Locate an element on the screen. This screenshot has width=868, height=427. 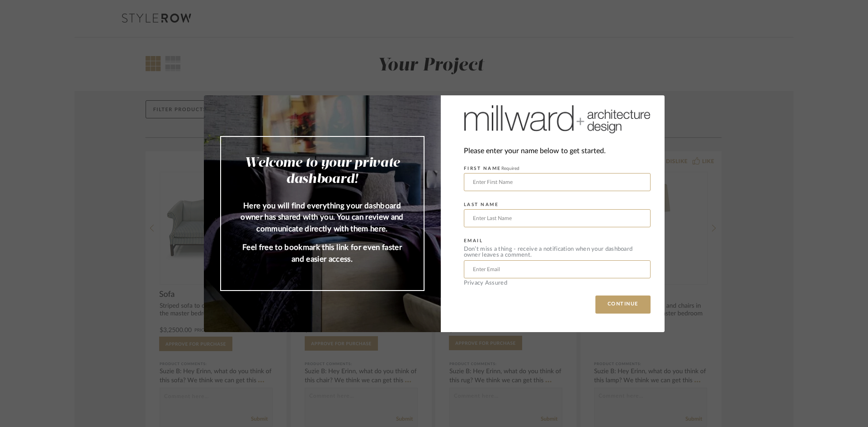
div: Please enter your name below to get started. is located at coordinates (557, 151).